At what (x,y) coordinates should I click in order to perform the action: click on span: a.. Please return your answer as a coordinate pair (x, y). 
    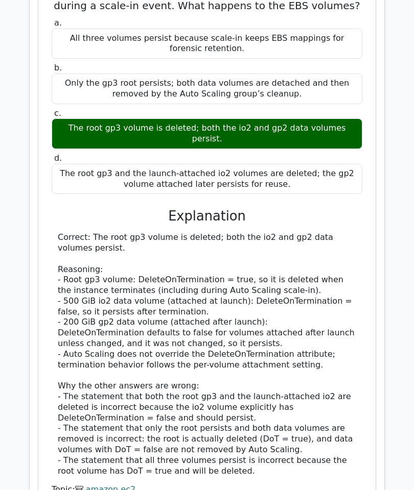
    Looking at the image, I should click on (58, 22).